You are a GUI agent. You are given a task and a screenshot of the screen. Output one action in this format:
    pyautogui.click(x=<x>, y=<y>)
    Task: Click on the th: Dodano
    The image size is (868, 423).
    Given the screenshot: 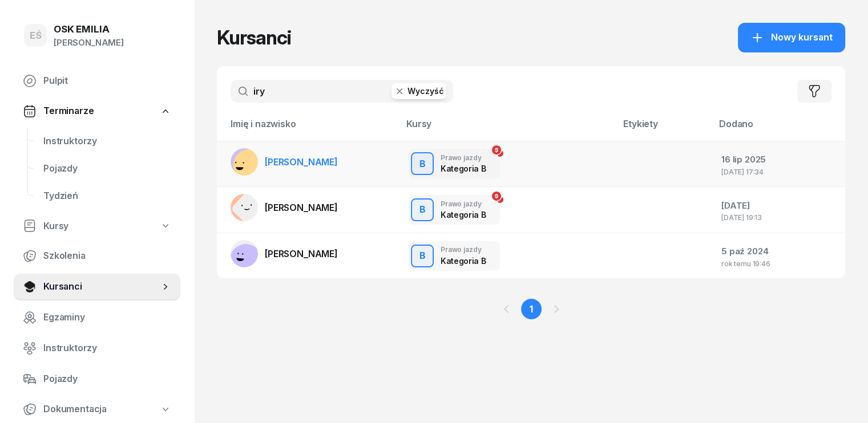 What is the action you would take?
    pyautogui.click(x=779, y=128)
    